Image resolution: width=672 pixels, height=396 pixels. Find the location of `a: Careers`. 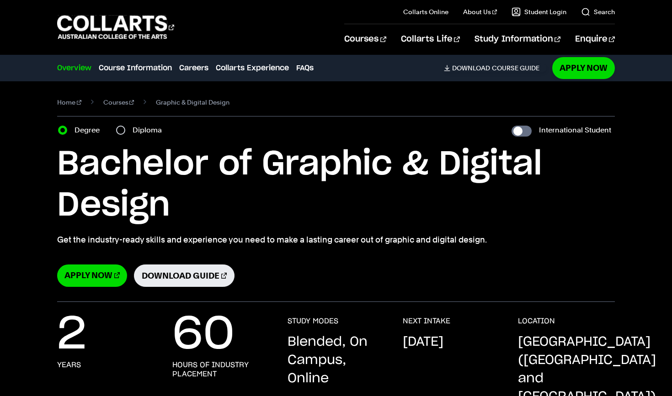

a: Careers is located at coordinates (194, 68).